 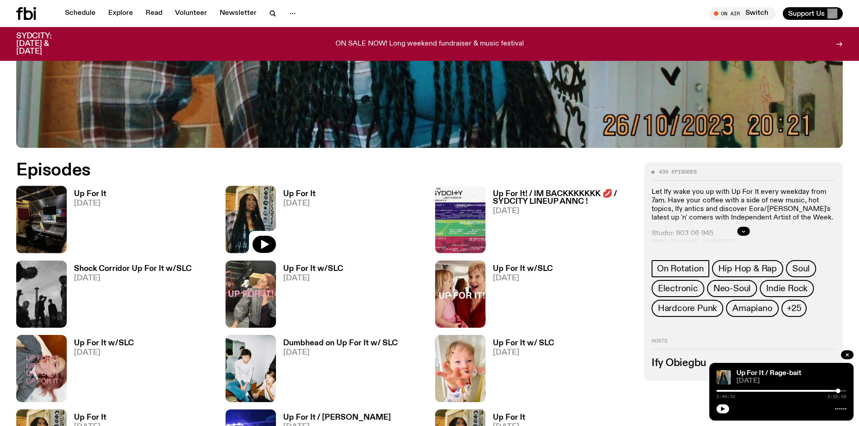 What do you see at coordinates (726, 397) in the screenshot?
I see `span: 2:48:31` at bounding box center [726, 397].